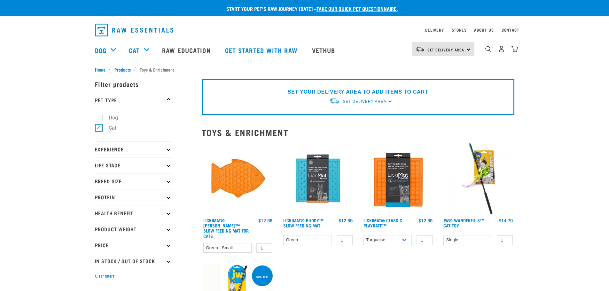 This screenshot has width=609, height=291. What do you see at coordinates (133, 84) in the screenshot?
I see `p: Filter products` at bounding box center [133, 84].